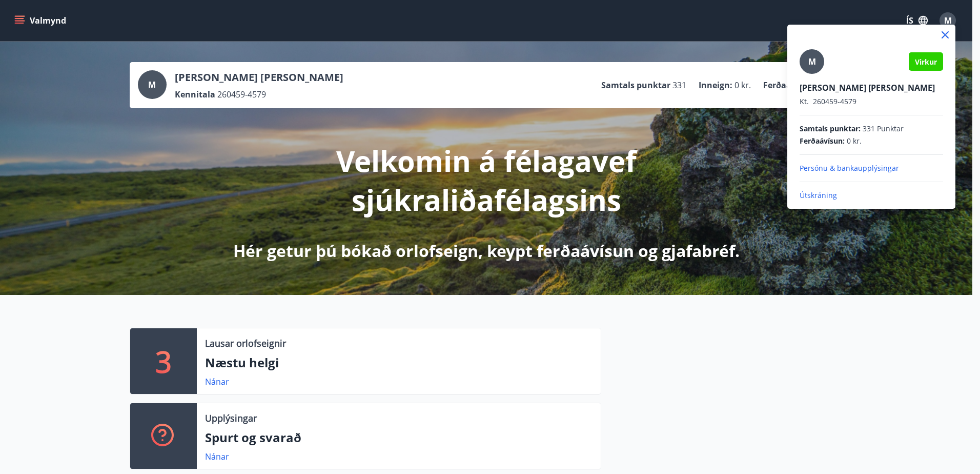  What do you see at coordinates (871, 168) in the screenshot?
I see `p: Persónu & bankaupplýsingar` at bounding box center [871, 168].